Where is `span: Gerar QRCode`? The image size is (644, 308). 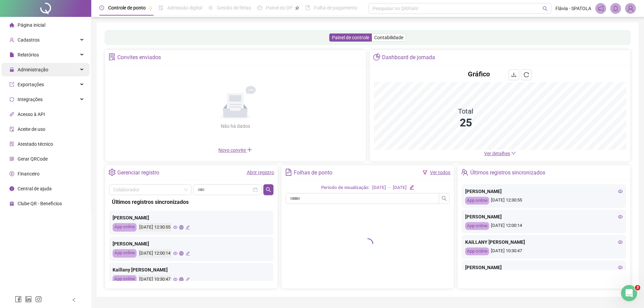 span: Gerar QRCode is located at coordinates (32, 159).